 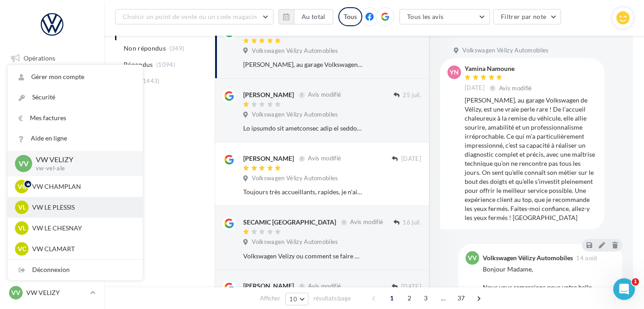 What do you see at coordinates (586, 258) in the screenshot?
I see `span: 14 août` at bounding box center [586, 258].